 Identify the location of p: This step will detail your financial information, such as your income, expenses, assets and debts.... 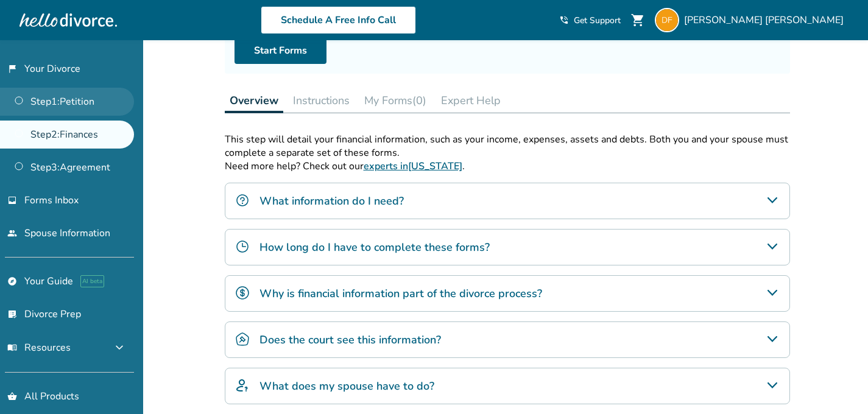
(507, 146).